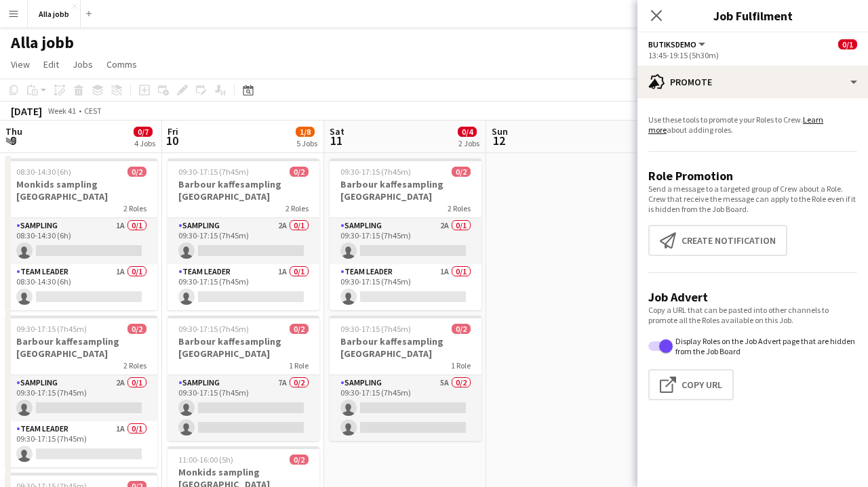 The height and width of the screenshot is (487, 868). What do you see at coordinates (20, 64) in the screenshot?
I see `span: View` at bounding box center [20, 64].